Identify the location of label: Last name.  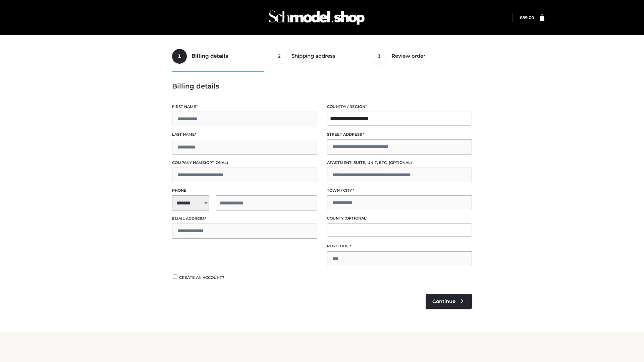
(244, 134).